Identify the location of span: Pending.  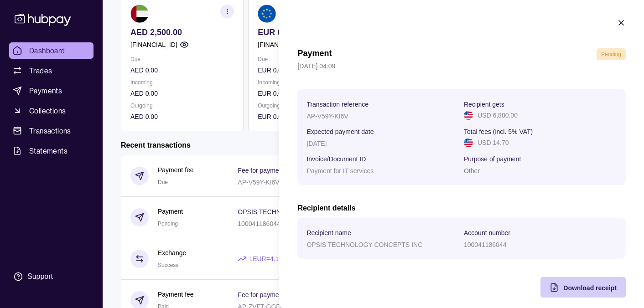
(611, 54).